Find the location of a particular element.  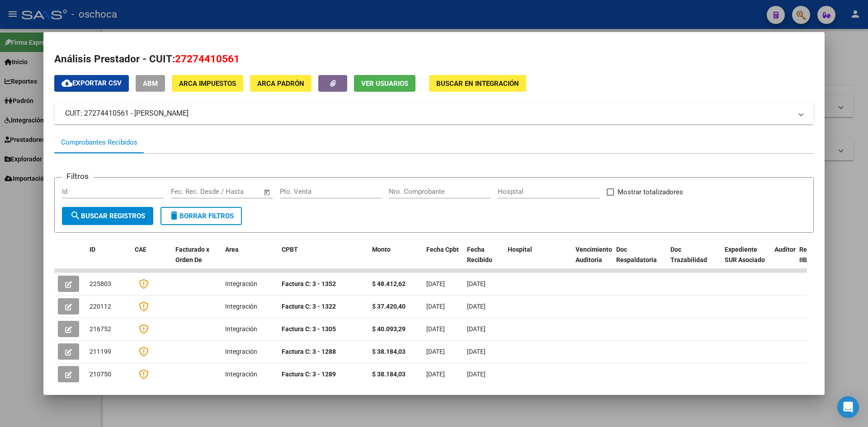

h2: Análisis Prestador - CUIT: is located at coordinates (434, 59).